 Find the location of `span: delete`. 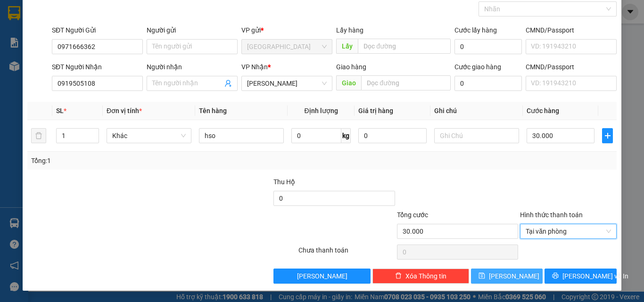

span: delete is located at coordinates (398, 276).